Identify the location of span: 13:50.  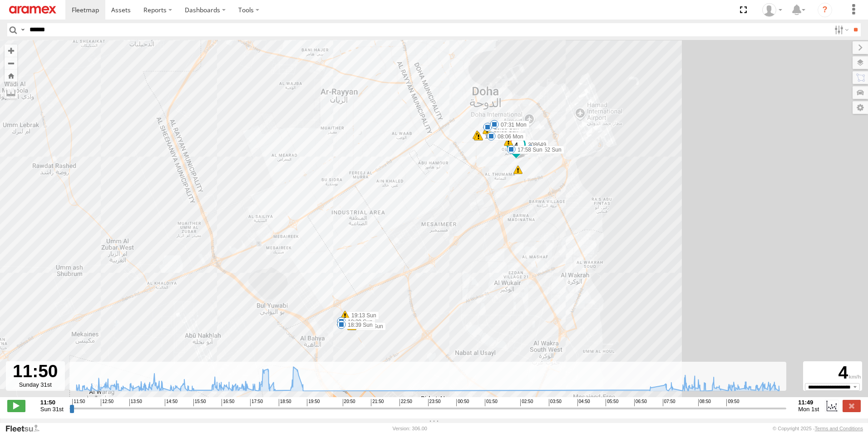
(136, 403).